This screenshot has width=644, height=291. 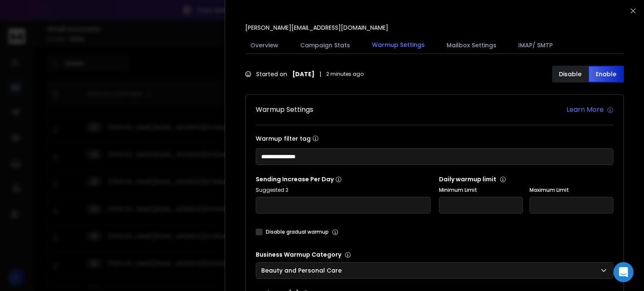 I want to click on p: Business Warmup Category, so click(x=435, y=254).